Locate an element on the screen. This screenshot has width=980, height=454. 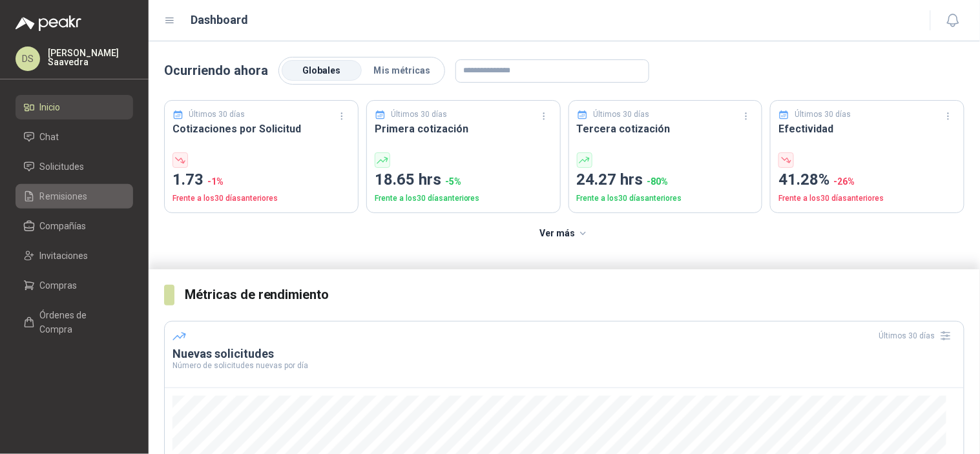
img: Logo peakr is located at coordinates (48, 23).